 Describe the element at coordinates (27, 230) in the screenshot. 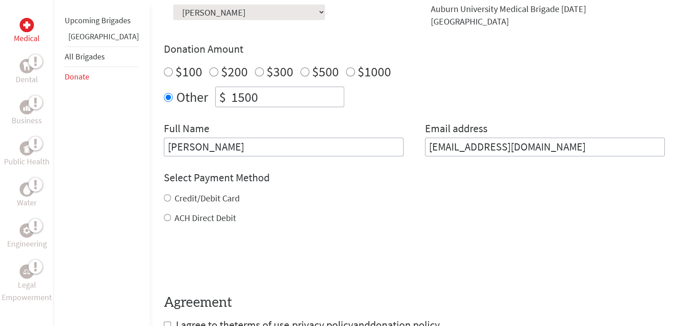

I see `div: Engineering` at that location.